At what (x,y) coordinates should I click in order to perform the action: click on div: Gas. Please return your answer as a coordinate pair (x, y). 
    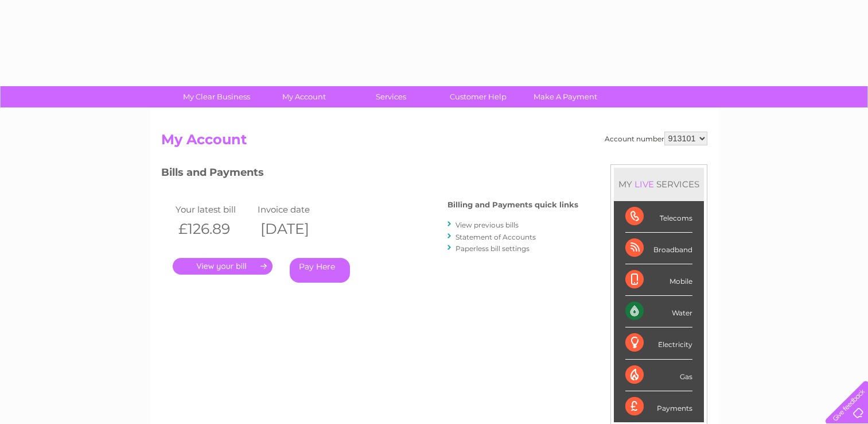
    Looking at the image, I should click on (659, 375).